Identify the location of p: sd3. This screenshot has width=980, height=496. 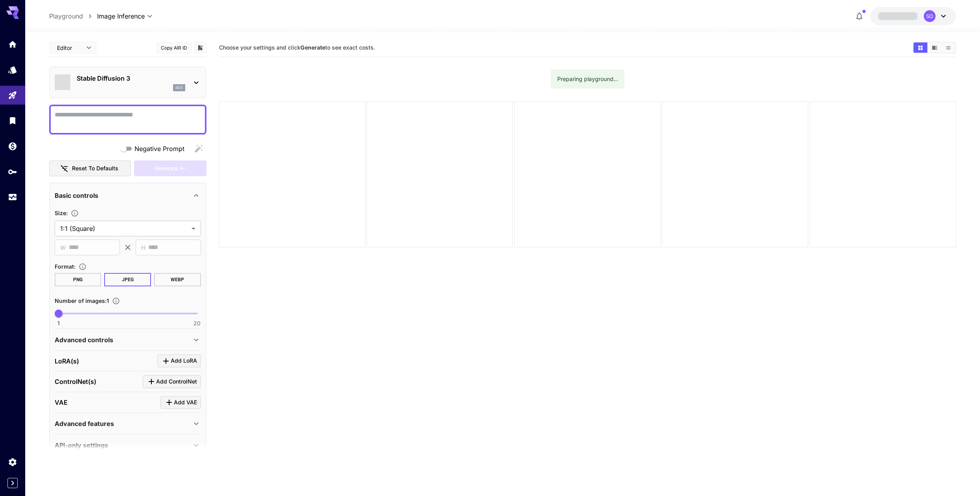
(179, 87).